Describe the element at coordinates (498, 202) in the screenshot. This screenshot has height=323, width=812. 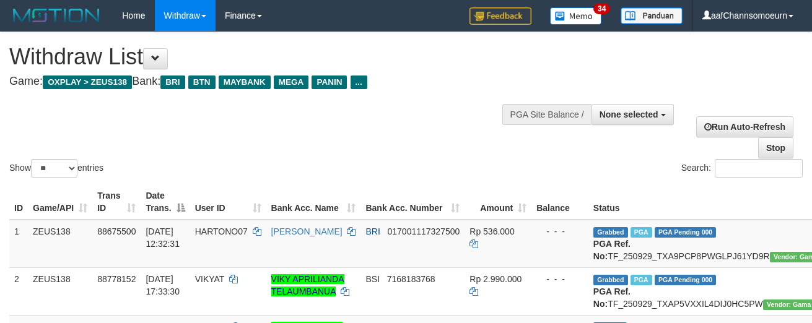
I see `th: Amount: activate to sort column ascending` at that location.